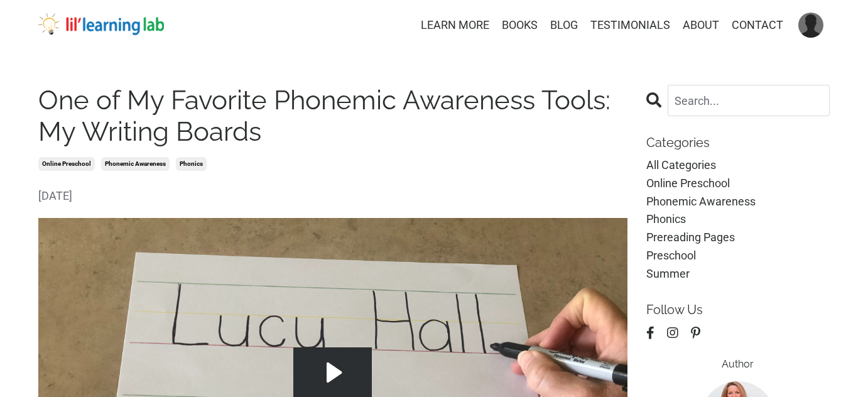  What do you see at coordinates (738, 274) in the screenshot?
I see `a: summer` at bounding box center [738, 274].